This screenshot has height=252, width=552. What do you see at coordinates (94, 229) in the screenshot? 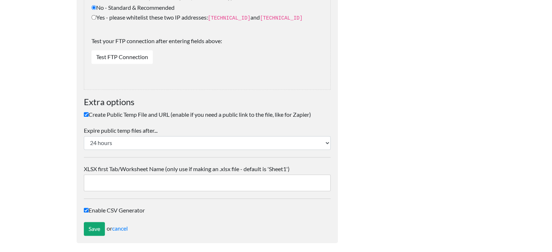
I see `input: Save` at bounding box center [94, 229].